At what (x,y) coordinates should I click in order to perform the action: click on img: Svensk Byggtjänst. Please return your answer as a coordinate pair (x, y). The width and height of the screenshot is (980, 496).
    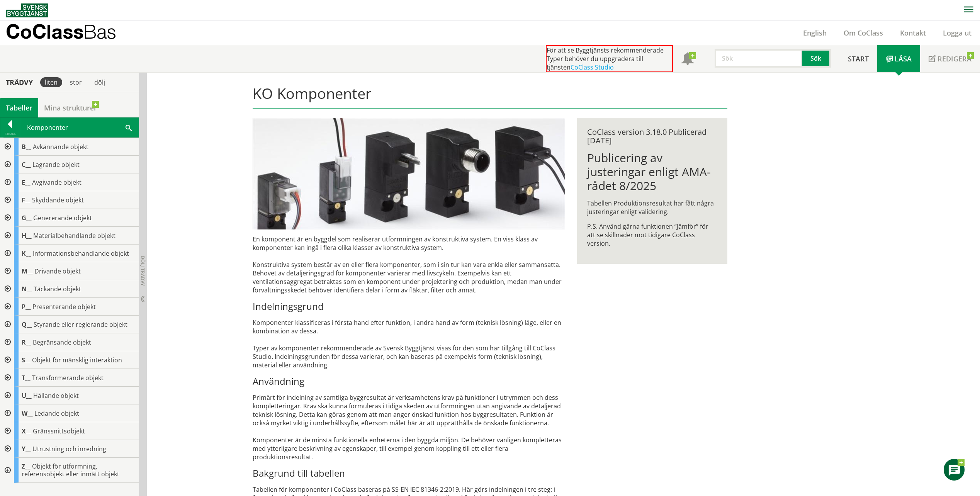
    Looking at the image, I should click on (27, 11).